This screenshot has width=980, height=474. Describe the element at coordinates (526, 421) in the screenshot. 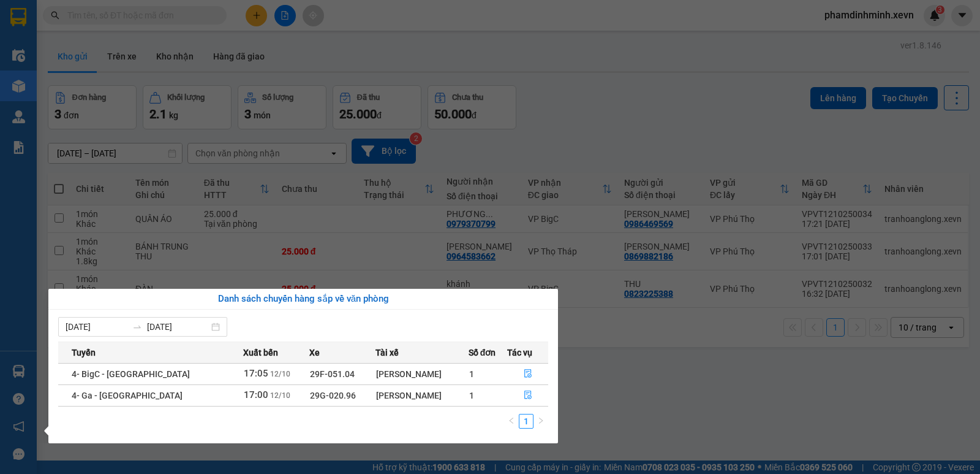

I see `a: 1` at that location.